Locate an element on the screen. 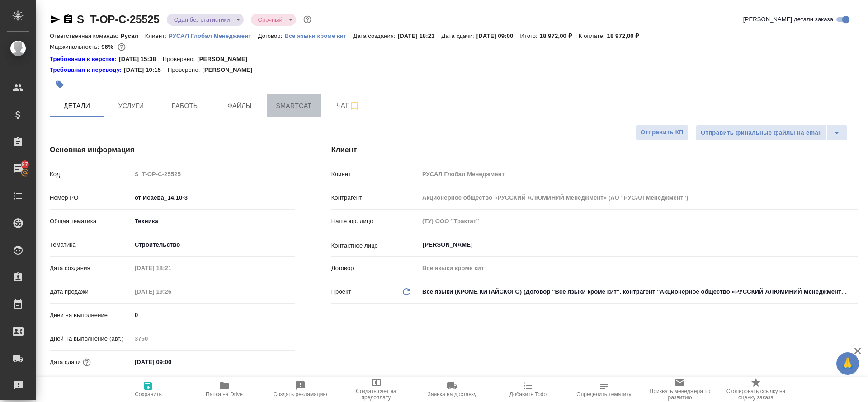 Image resolution: width=868 pixels, height=402 pixels. button: Open is located at coordinates (854, 245).